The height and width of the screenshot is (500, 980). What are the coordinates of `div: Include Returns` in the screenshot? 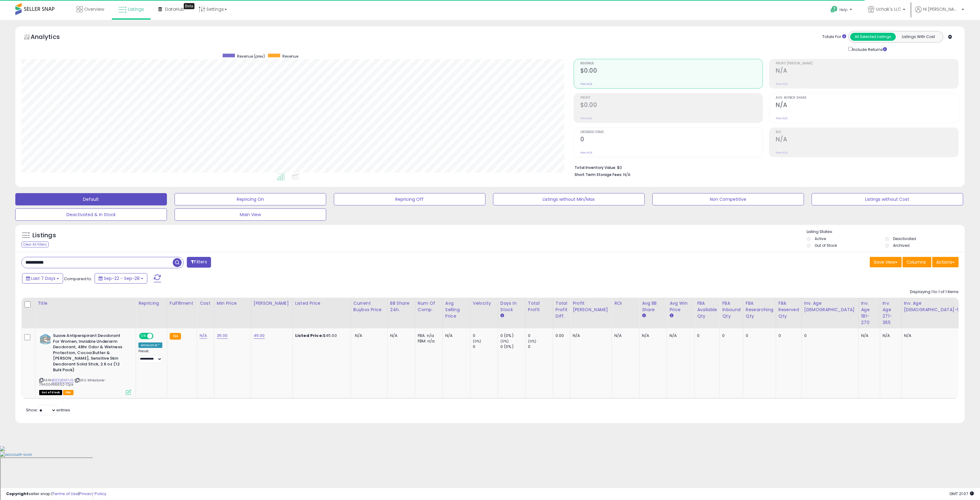 It's located at (869, 49).